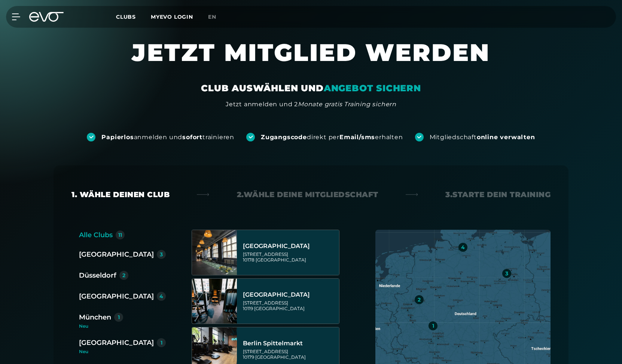  Describe the element at coordinates (497, 195) in the screenshot. I see `div: 3. Starte dein Training` at that location.